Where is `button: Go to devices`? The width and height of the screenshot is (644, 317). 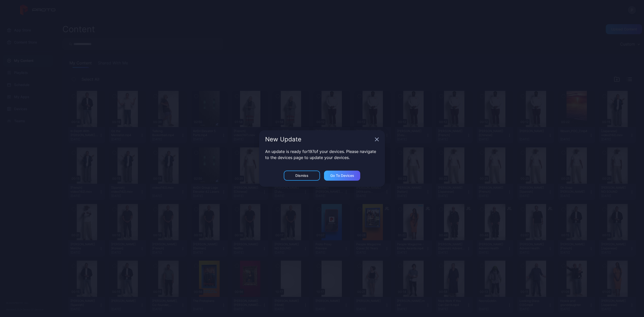 button: Go to devices is located at coordinates (342, 176).